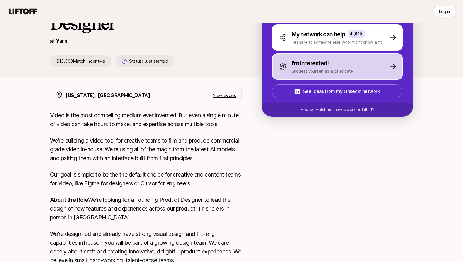 Image resolution: width=463 pixels, height=262 pixels. What do you see at coordinates (338, 110) in the screenshot?
I see `p: How do Match Incentives work on Liftoff?` at bounding box center [338, 110].